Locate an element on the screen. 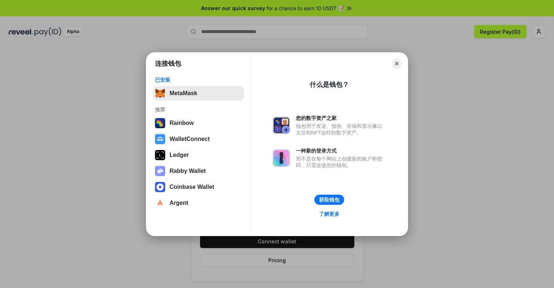  img: svg+xml,%3Csvg%20xmlns%3D%22http%3A%2F%2Fwww.w3.org%2F2000%2Fsvg%22%20width%3D%2228%22%20height%3... is located at coordinates (160, 155).